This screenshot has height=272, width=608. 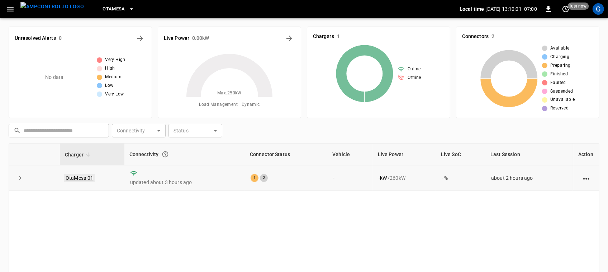 What do you see at coordinates (560, 66) in the screenshot?
I see `span: Preparing` at bounding box center [560, 66].